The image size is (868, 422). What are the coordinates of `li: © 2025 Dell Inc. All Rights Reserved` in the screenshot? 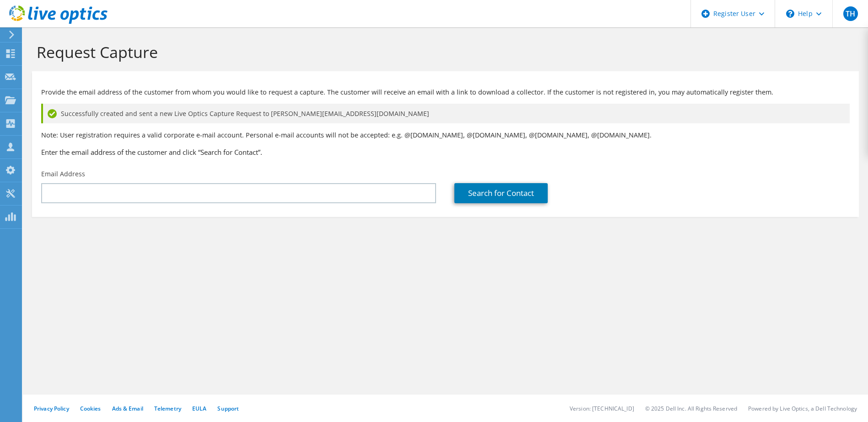 It's located at (690, 409).